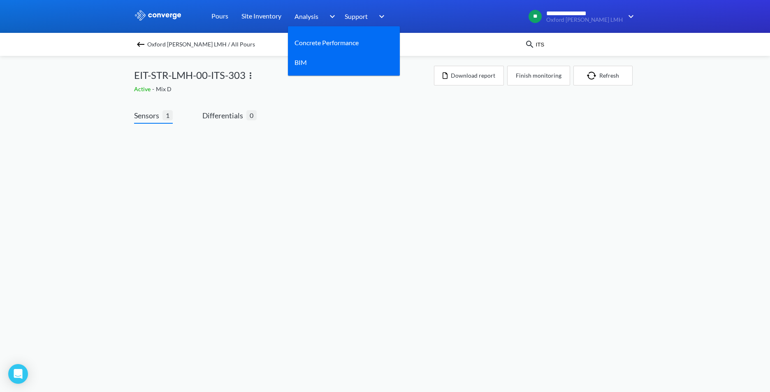  I want to click on span: Differentials, so click(224, 116).